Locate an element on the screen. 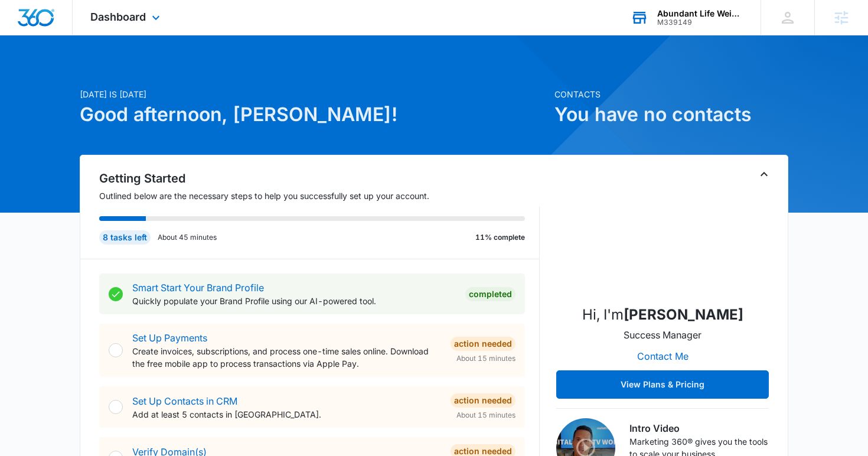 The height and width of the screenshot is (456, 868). p: About 45 minutes is located at coordinates (187, 237).